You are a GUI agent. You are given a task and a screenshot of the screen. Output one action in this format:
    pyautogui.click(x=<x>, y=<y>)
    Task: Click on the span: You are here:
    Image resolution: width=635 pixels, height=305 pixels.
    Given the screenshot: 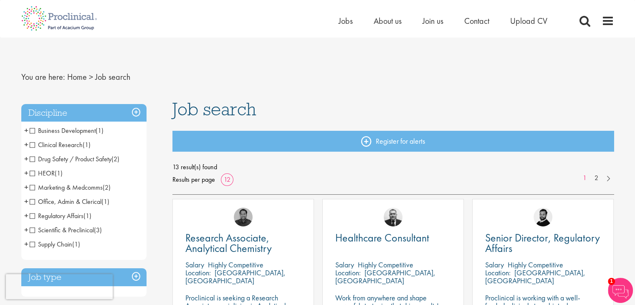 What is the action you would take?
    pyautogui.click(x=43, y=77)
    